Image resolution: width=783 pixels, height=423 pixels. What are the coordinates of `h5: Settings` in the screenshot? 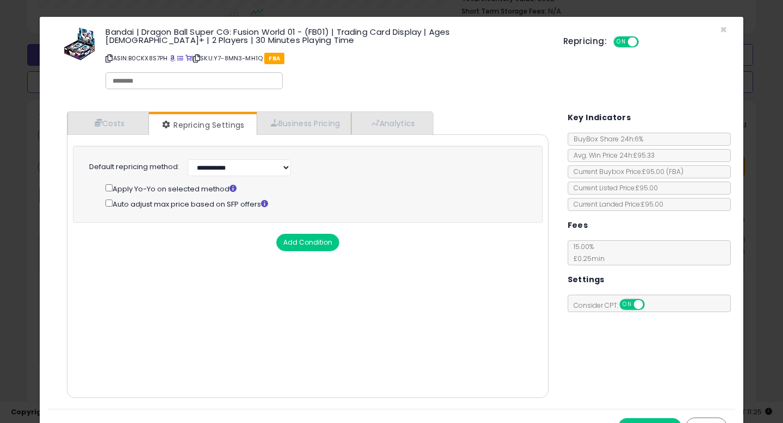 It's located at (586, 279).